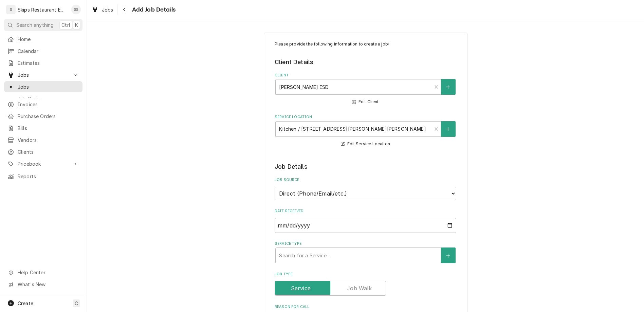 The height and width of the screenshot is (312, 644). Describe the element at coordinates (365, 284) in the screenshot. I see `div: Job Type` at that location.